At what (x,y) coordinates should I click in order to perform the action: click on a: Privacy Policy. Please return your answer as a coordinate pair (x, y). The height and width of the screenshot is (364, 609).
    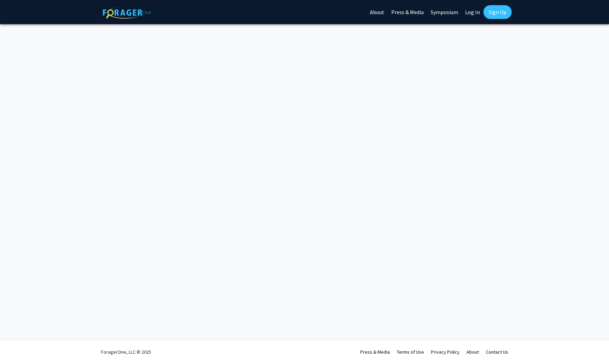
    Looking at the image, I should click on (445, 352).